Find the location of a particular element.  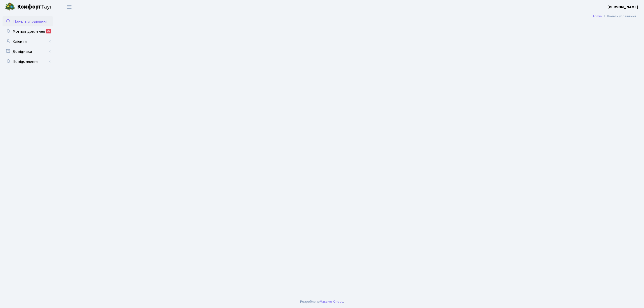

div: 25 is located at coordinates (49, 31).